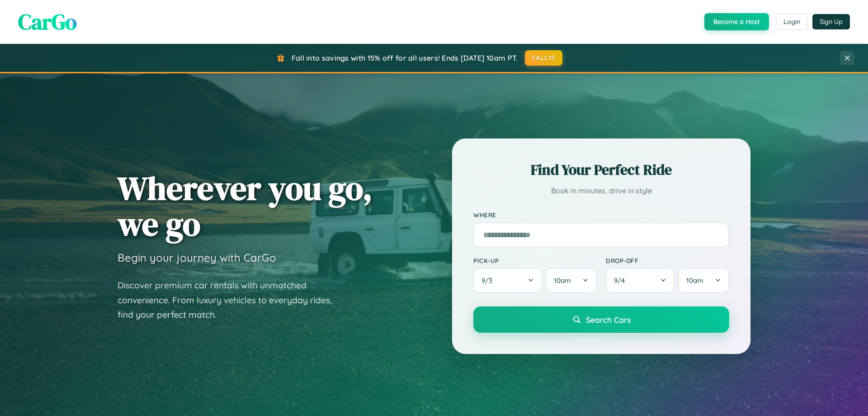  I want to click on label: Drop-off, so click(667, 260).